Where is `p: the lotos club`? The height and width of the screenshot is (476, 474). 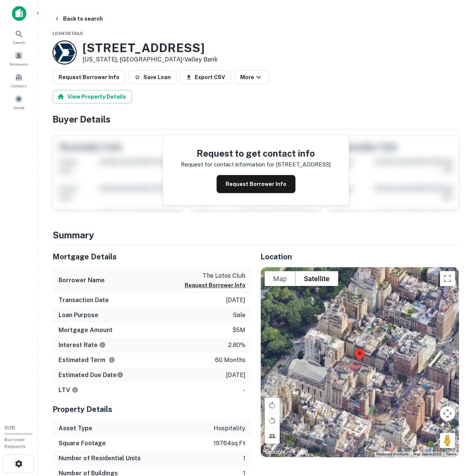 p: the lotos club is located at coordinates (215, 276).